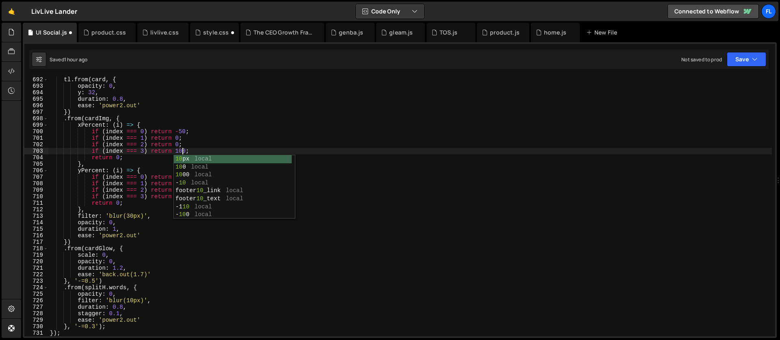 This screenshot has width=780, height=340. Describe the element at coordinates (768, 11) in the screenshot. I see `div: Fl` at that location.